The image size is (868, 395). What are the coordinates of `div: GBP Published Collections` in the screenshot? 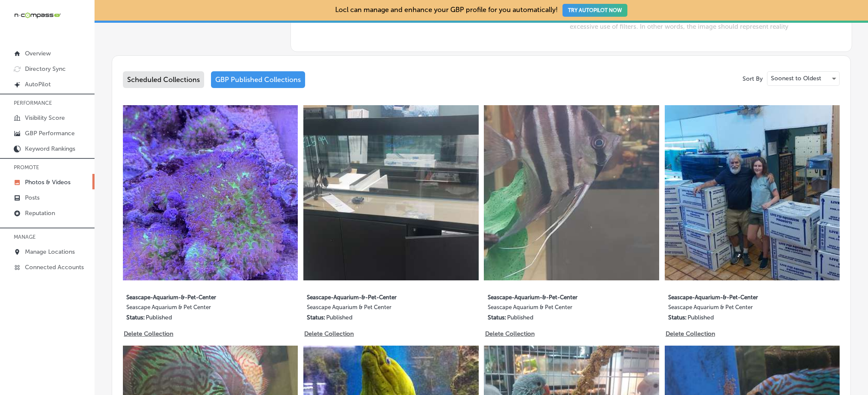 It's located at (258, 79).